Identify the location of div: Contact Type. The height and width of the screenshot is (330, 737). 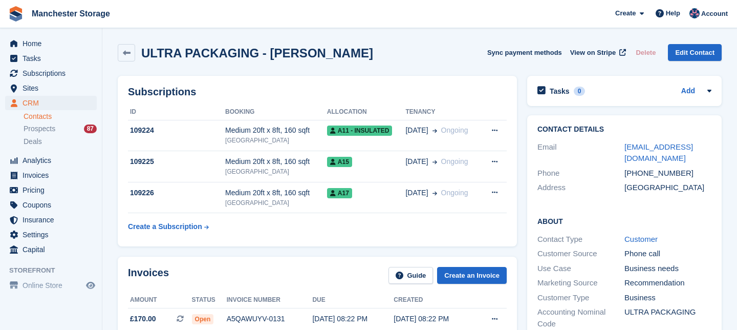
(581, 239).